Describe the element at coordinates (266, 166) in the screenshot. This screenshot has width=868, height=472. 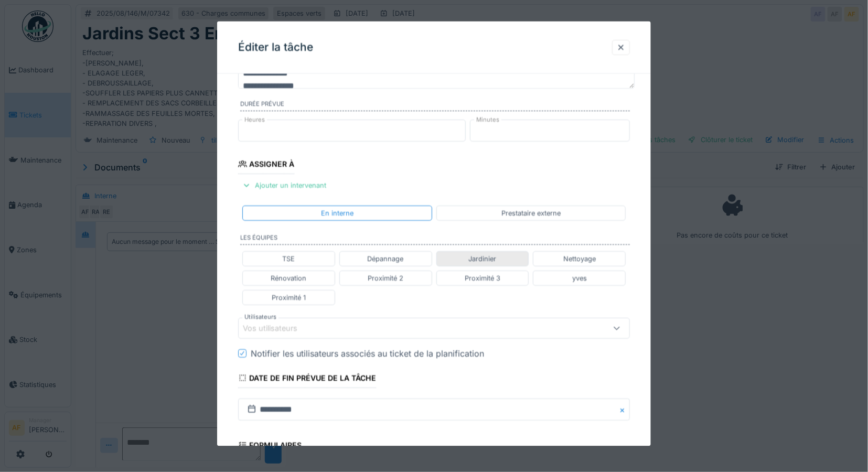
I see `div: Assigner à` at that location.